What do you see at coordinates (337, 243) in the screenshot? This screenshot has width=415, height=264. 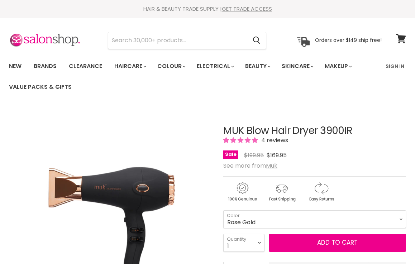 I see `button: Add to cart` at bounding box center [337, 243].